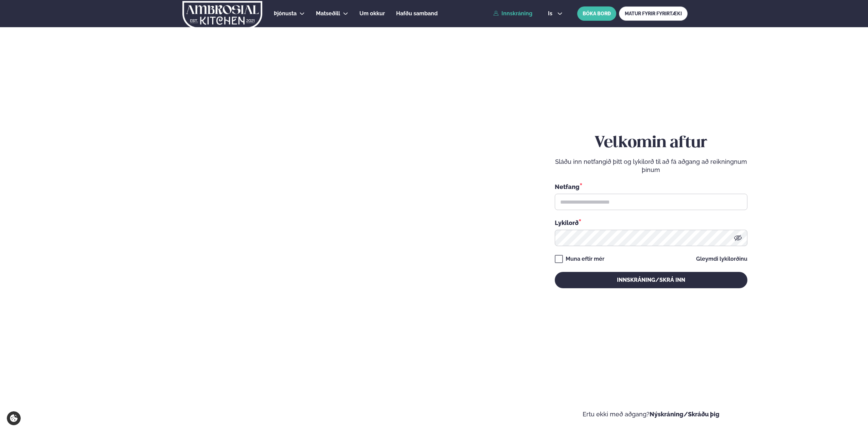 This screenshot has width=868, height=432. I want to click on button: Innskráning/Skrá inn, so click(651, 280).